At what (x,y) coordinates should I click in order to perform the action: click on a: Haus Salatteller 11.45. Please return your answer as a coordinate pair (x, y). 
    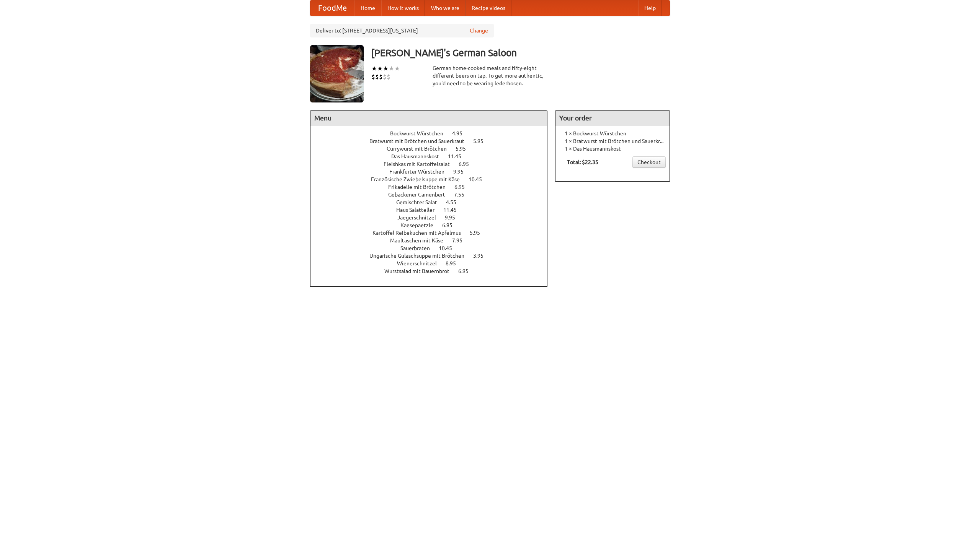
    Looking at the image, I should click on (433, 210).